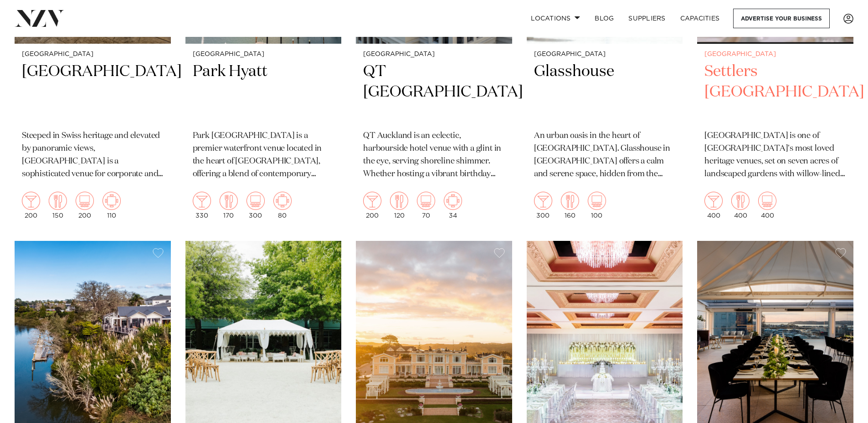 Image resolution: width=868 pixels, height=423 pixels. Describe the element at coordinates (570, 205) in the screenshot. I see `div: 160` at that location.